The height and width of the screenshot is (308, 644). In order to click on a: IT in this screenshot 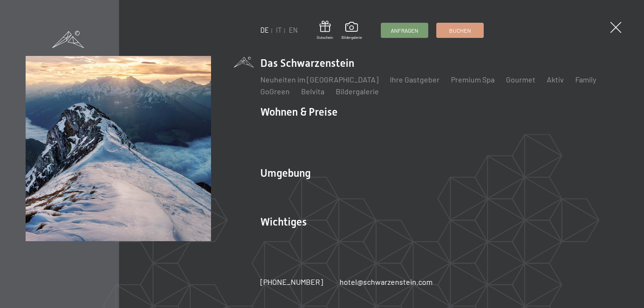, I will do `click(279, 30)`.